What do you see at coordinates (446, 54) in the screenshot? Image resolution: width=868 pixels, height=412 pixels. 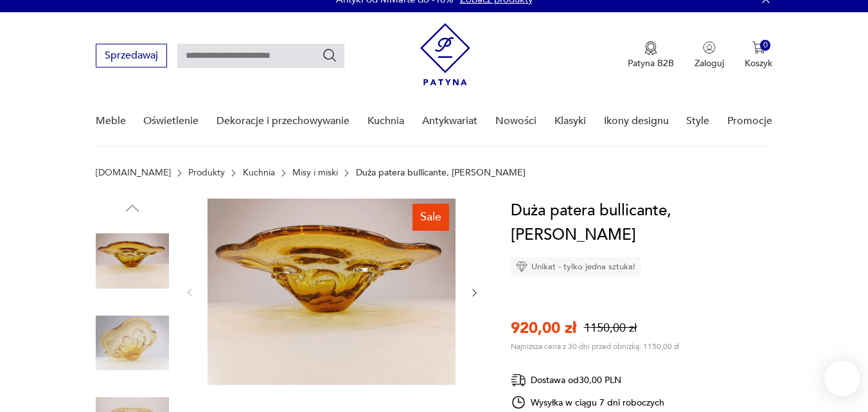 I see `img: Patyna - sklep z meblami i dekoracjami vintage` at bounding box center [446, 54].